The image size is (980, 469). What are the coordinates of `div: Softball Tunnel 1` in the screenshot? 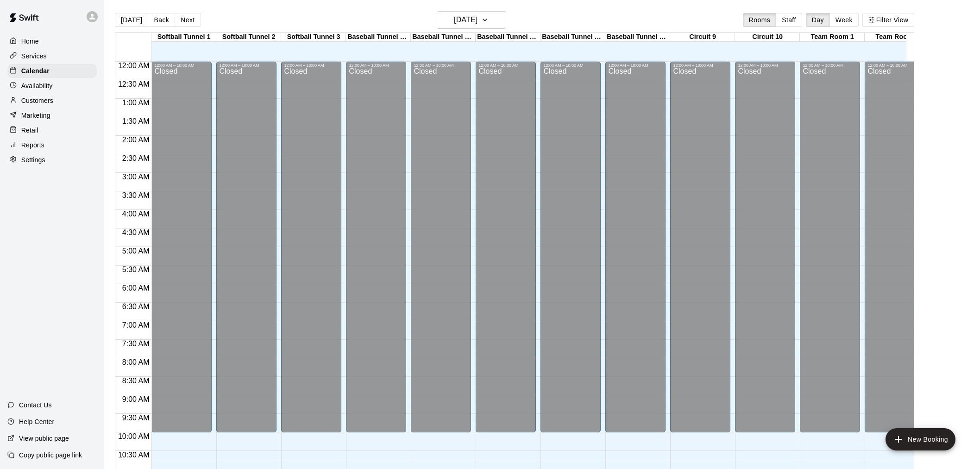 It's located at (184, 37).